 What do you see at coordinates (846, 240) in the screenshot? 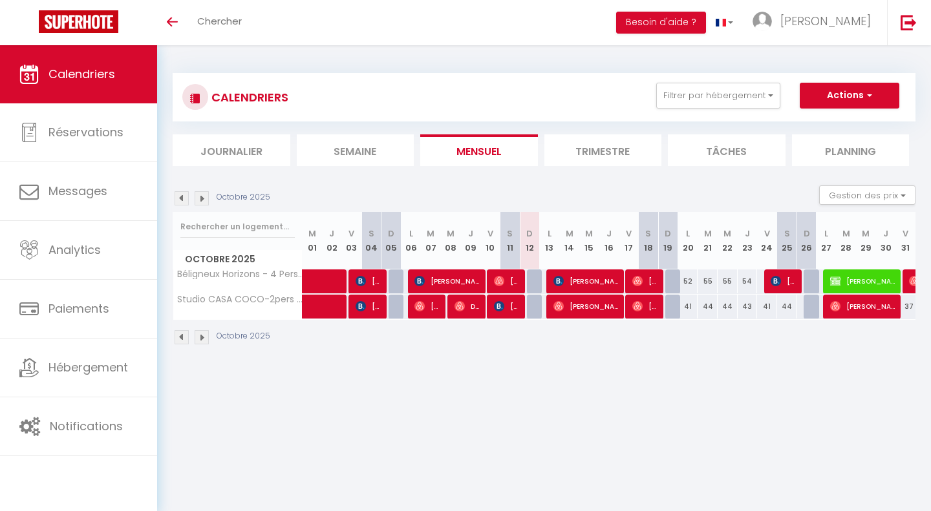
I see `th: 28` at bounding box center [846, 240].